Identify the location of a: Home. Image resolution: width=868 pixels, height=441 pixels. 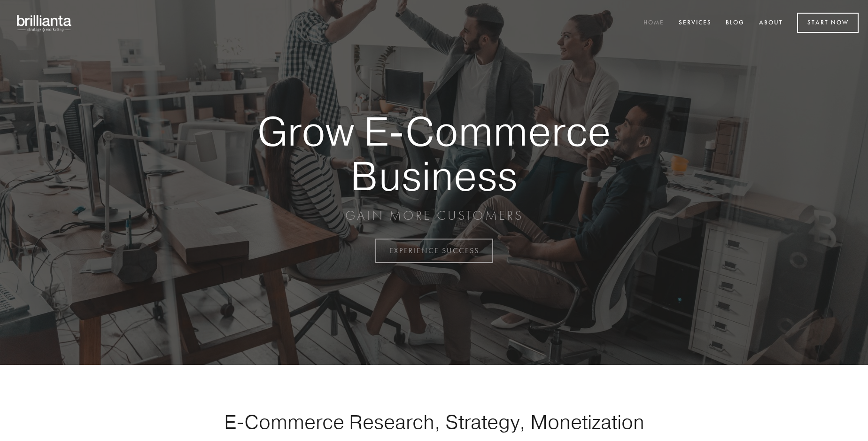
(654, 23).